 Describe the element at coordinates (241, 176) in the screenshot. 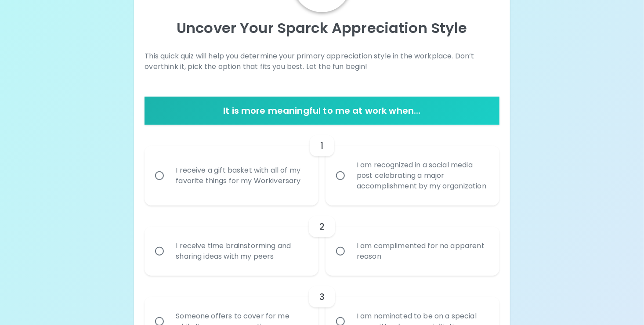

I see `div: I receive a gift basket with all of my favorite things for my Workiversary` at that location.